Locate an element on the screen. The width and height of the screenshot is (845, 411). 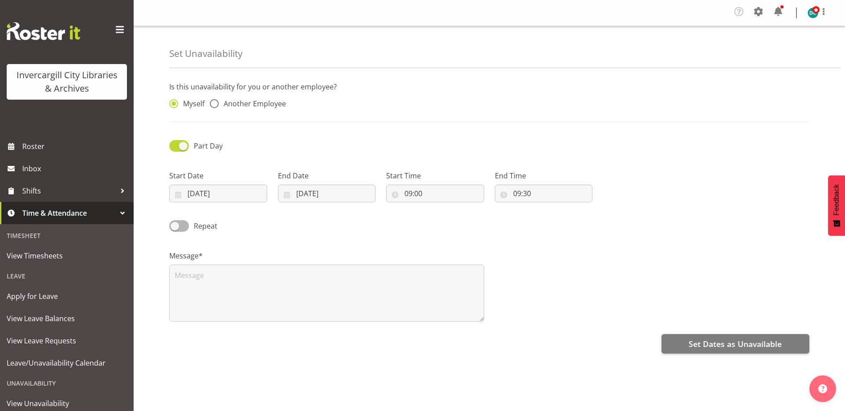
h4: Set Unavailability is located at coordinates (206, 53).